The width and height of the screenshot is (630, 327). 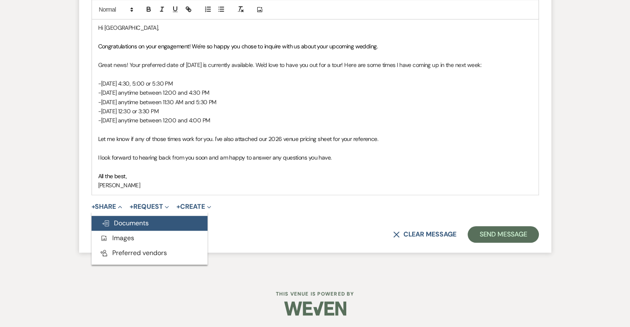 I want to click on span: Congratulations on your engagement! We're so happy you chose to inquire with us about your upcomi..., so click(x=238, y=46).